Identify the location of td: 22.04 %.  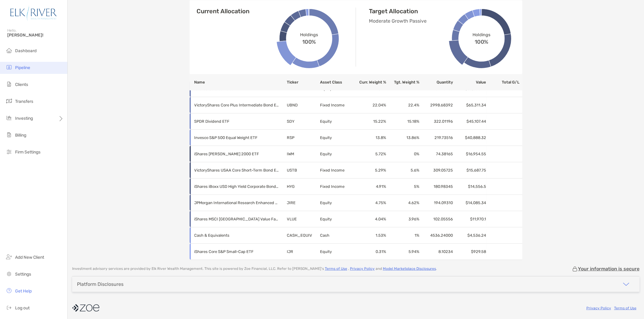
(370, 106).